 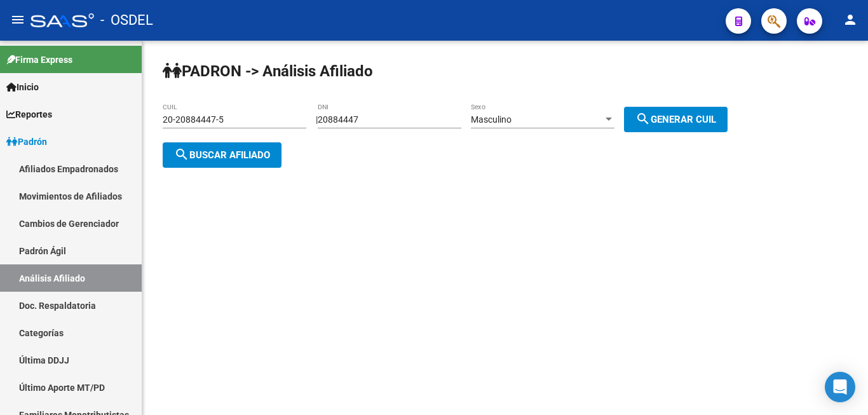 I want to click on mat-icon: menu, so click(x=18, y=19).